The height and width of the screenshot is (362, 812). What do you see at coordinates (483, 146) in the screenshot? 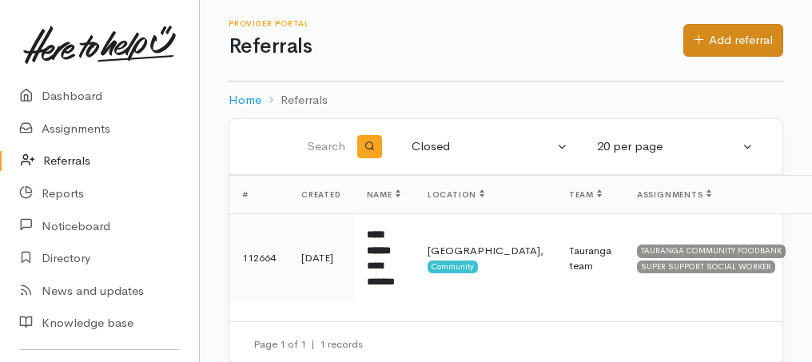
I see `div: Closed` at bounding box center [483, 146].